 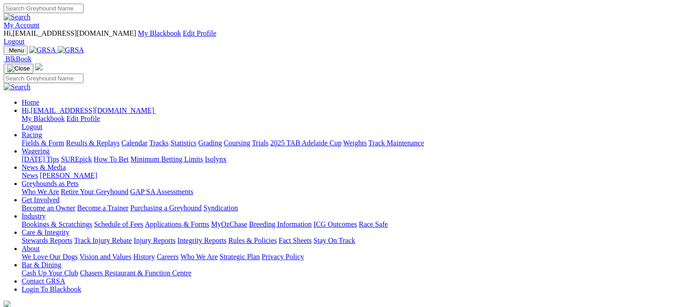 I want to click on span: BlkBook, so click(x=19, y=59).